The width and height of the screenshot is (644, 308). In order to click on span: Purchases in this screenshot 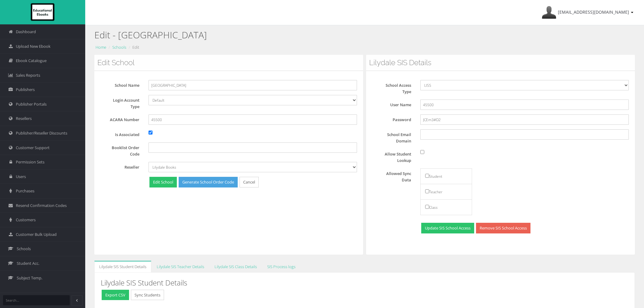, I will do `click(25, 191)`.